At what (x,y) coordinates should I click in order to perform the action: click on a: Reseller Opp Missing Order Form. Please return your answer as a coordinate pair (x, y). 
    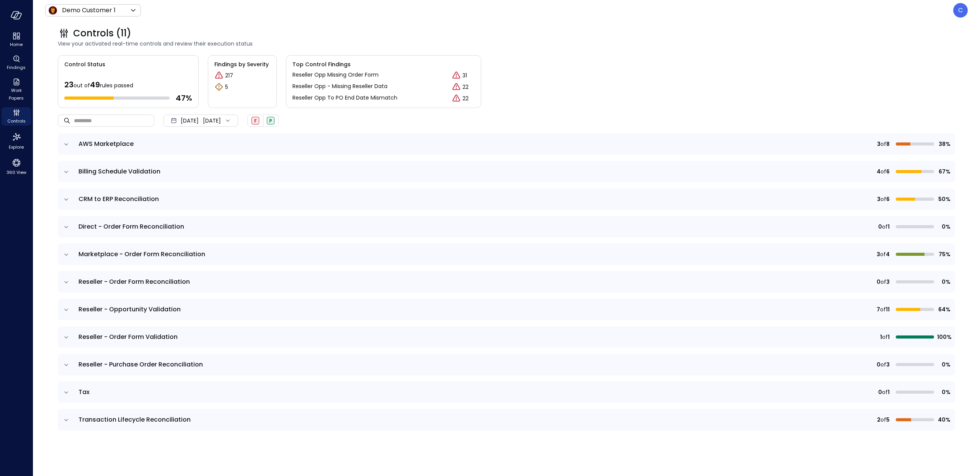
    Looking at the image, I should click on (336, 75).